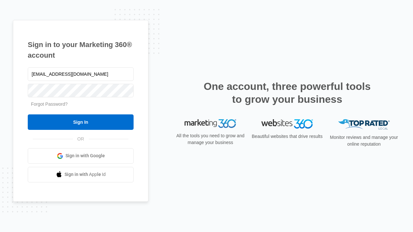  I want to click on a: Sign in with Google, so click(81, 156).